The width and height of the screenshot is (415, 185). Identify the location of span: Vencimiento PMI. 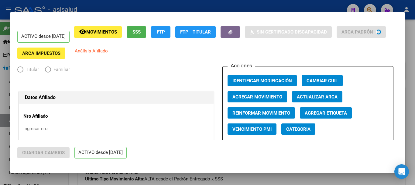
(252, 129).